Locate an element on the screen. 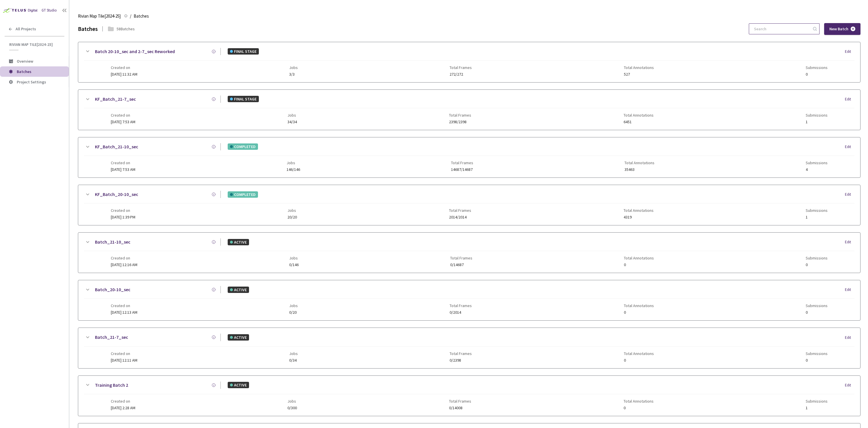 The height and width of the screenshot is (428, 868). a: KF_Batch_21-10_sec is located at coordinates (117, 147).